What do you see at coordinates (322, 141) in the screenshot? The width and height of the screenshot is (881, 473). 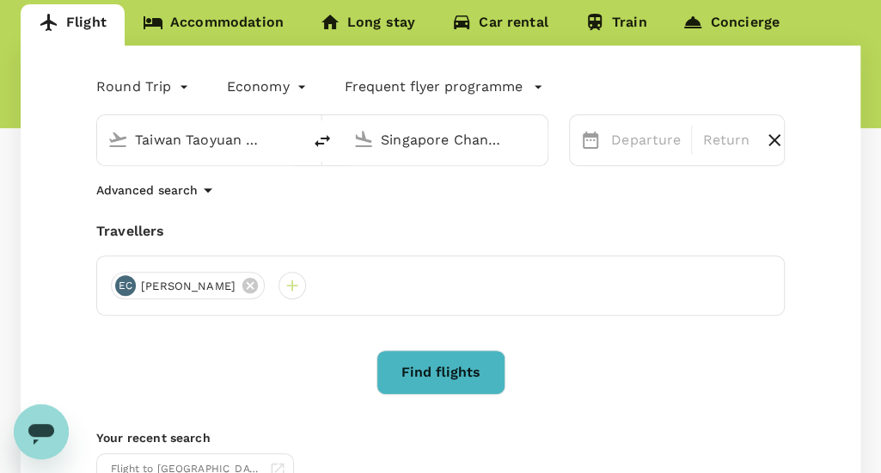 I see `button: delete` at bounding box center [322, 141].